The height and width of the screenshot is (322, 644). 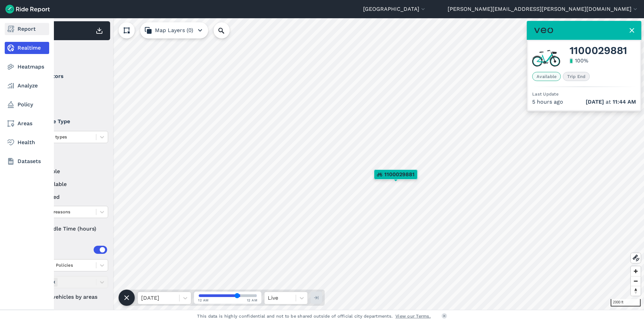 What do you see at coordinates (27, 86) in the screenshot?
I see `a: Analyze` at bounding box center [27, 86].